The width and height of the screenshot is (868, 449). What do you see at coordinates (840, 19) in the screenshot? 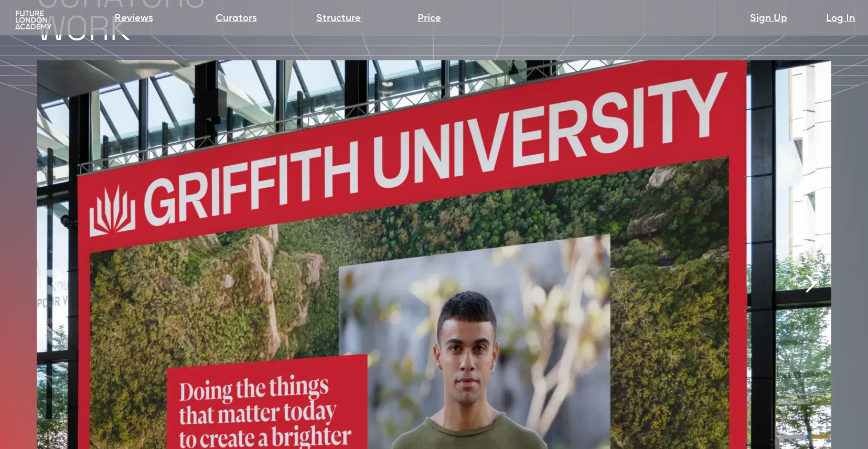
I see `a: Log In` at bounding box center [840, 19].